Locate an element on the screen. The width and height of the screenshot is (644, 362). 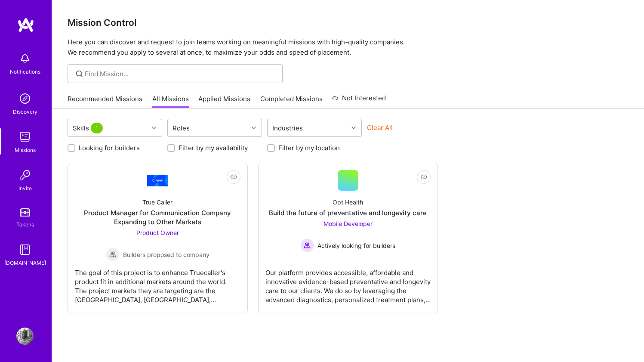
a: Recommended Missions is located at coordinates (105, 101).